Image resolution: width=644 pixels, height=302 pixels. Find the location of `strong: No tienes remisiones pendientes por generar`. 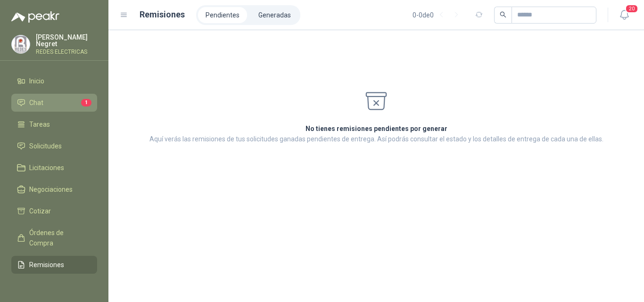

strong: No tienes remisiones pendientes por generar is located at coordinates (376, 129).